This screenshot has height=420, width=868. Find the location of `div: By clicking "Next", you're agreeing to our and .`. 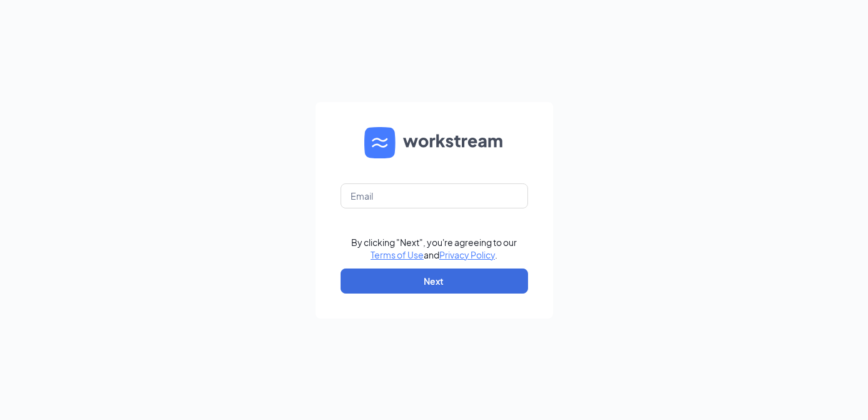

div: By clicking "Next", you're agreeing to our and . is located at coordinates (434, 249).